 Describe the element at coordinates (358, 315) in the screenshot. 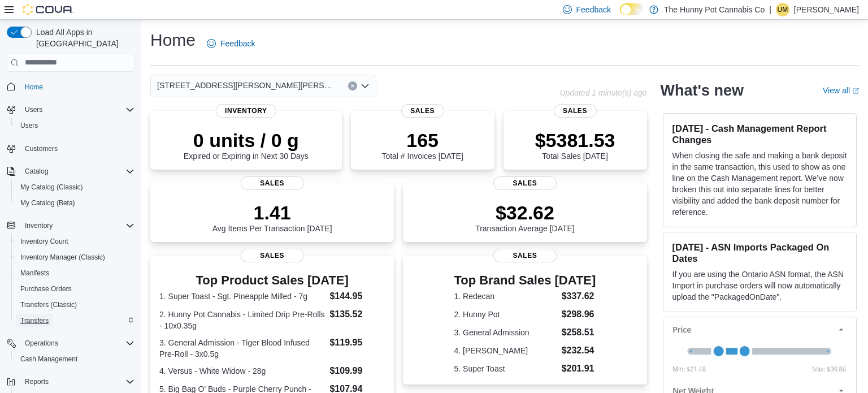

I see `dd: $135.52` at that location.